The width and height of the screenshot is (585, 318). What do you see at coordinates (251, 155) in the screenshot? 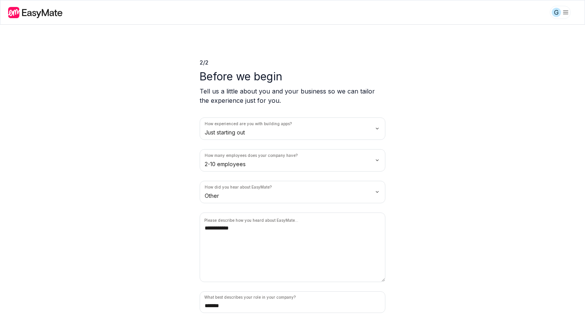
I see `label: How many employees does your company have?` at bounding box center [251, 155].